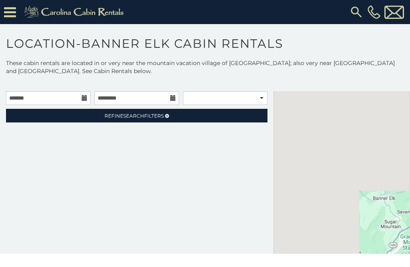  What do you see at coordinates (134, 115) in the screenshot?
I see `span: Search` at bounding box center [134, 115].